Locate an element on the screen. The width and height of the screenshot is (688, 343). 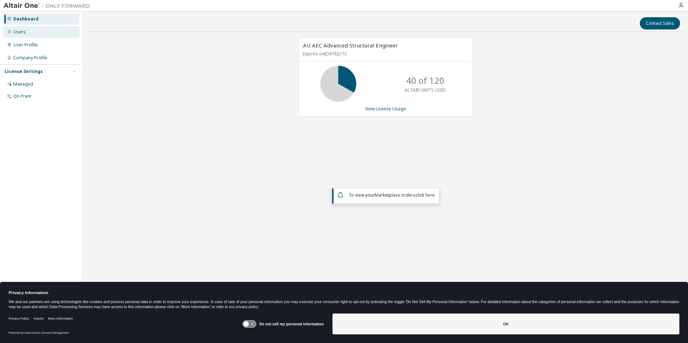
div: On Prem is located at coordinates (22, 96).